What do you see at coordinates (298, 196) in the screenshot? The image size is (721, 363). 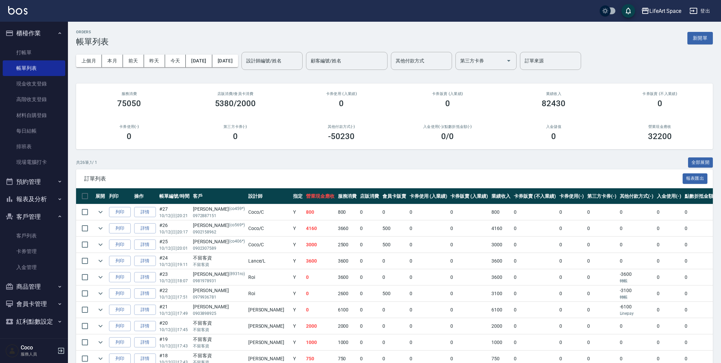 I see `th: 指定` at bounding box center [298, 196].